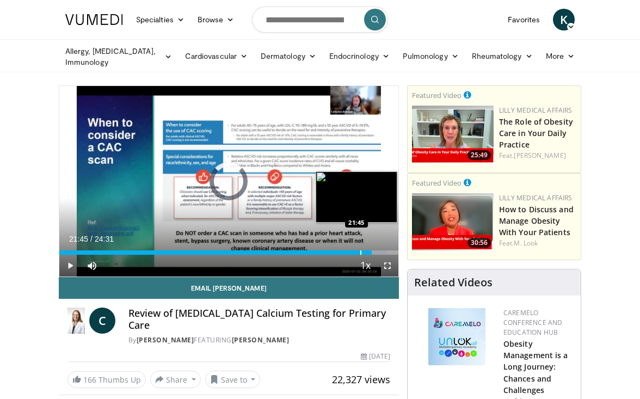  What do you see at coordinates (457, 336) in the screenshot?
I see `img: 45df64a9-a6de-482c-8a90-ada250f7980c.png.150x105_q85_autocrop_double_scale_upscale_version-0.2.jpg` at bounding box center [457, 336].